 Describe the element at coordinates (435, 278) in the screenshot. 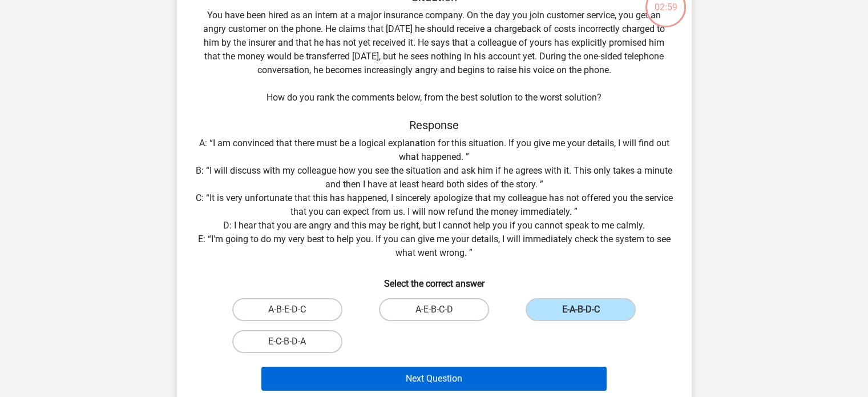

I see `h6: Select the correct answer` at that location.